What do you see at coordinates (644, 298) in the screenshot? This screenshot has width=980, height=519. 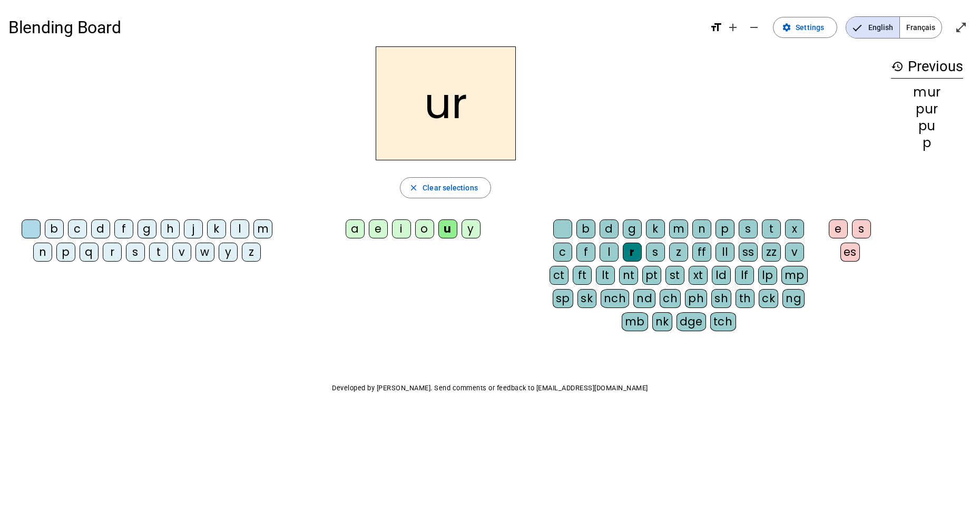 I see `div: nd` at bounding box center [644, 298].